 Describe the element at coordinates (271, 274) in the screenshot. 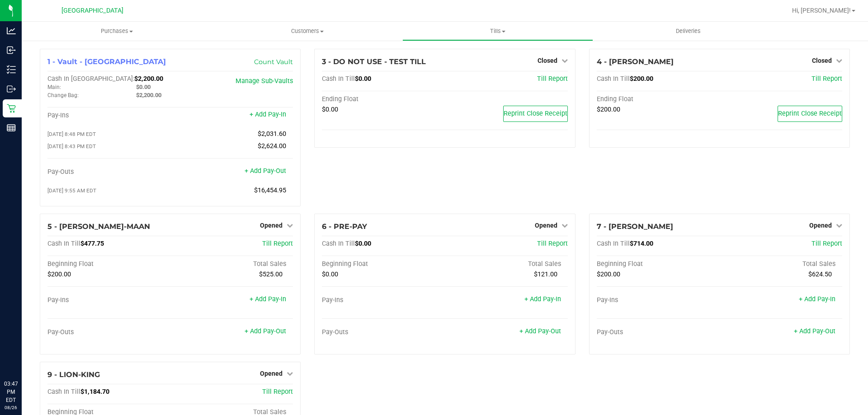

I see `span: $525.00` at that location.